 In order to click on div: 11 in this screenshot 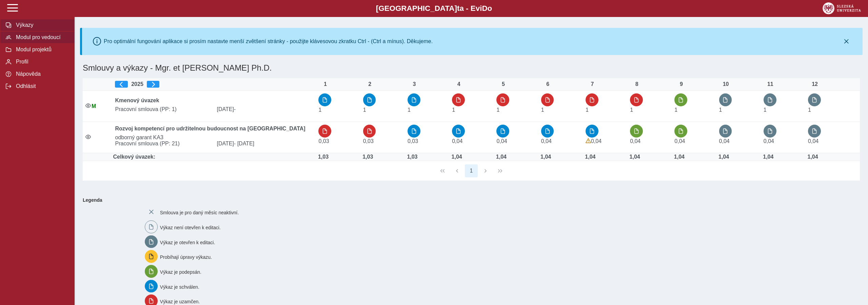, I will do `click(771, 84)`.